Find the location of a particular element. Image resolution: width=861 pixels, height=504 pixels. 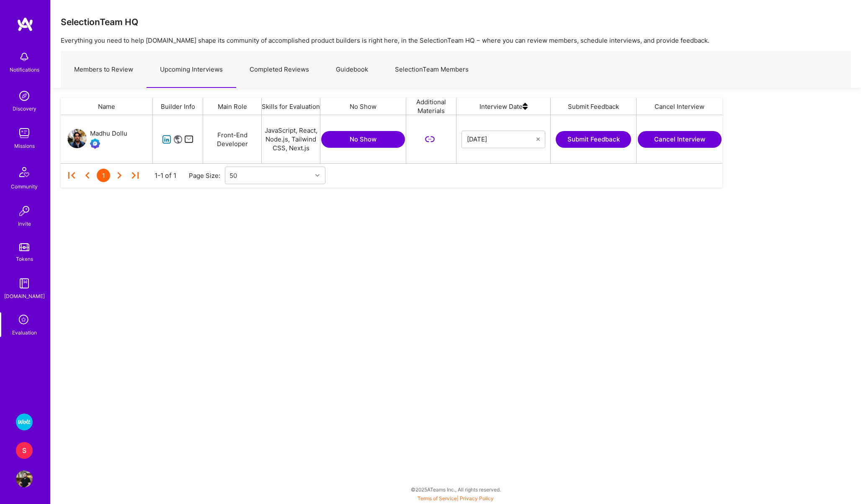

div: Front-End Developer is located at coordinates (232, 139).